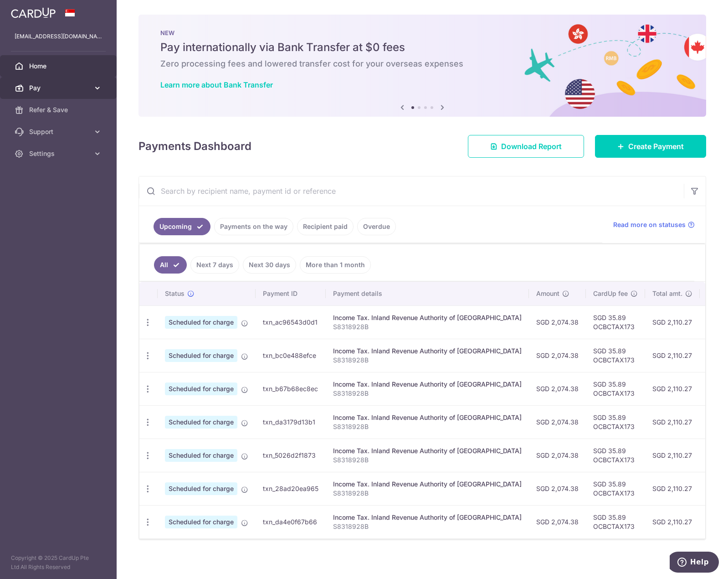 The height and width of the screenshot is (579, 728). What do you see at coordinates (291, 294) in the screenshot?
I see `th: Payment ID` at bounding box center [291, 294].